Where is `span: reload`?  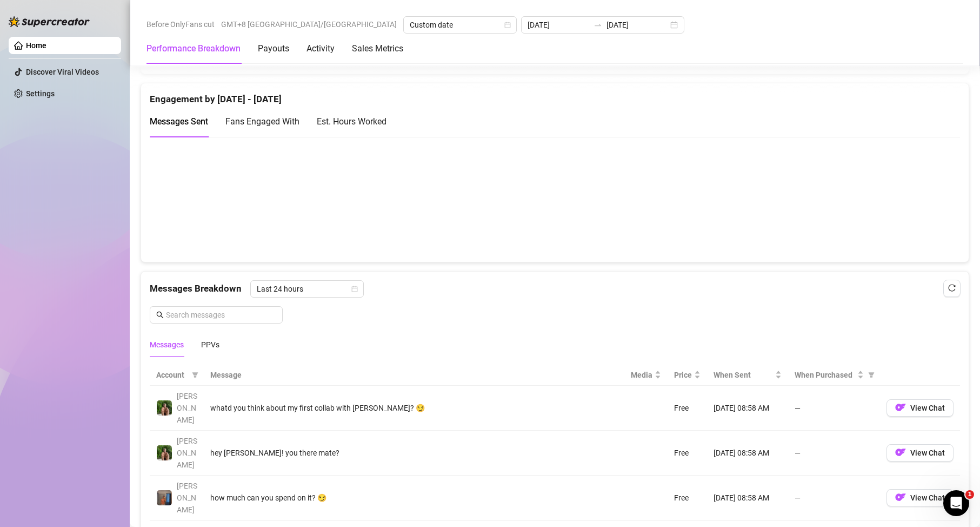
span: reload is located at coordinates (952, 288).